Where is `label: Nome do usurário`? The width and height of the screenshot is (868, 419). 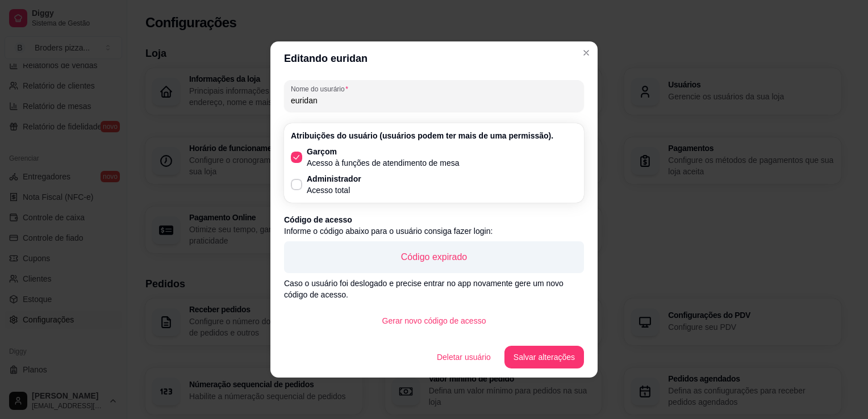 label: Nome do usurário is located at coordinates (322, 88).